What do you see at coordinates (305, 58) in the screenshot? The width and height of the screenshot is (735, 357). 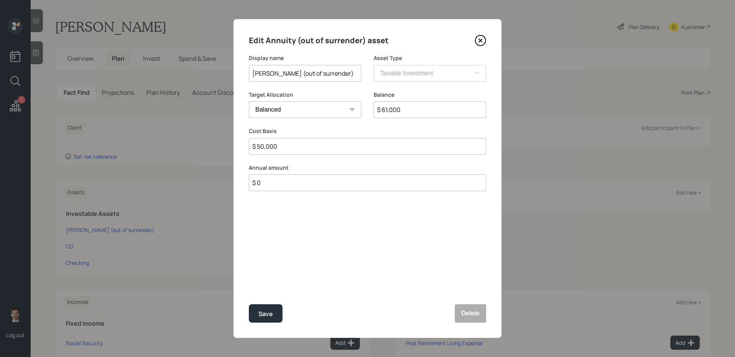 I see `label: Display name` at bounding box center [305, 58].